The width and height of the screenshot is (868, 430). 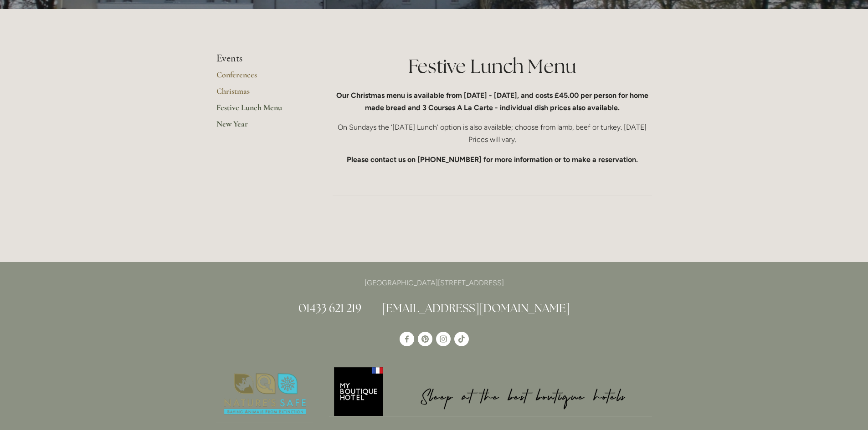 What do you see at coordinates (407, 339) in the screenshot?
I see `a: Losehill House Hotel & Spa` at bounding box center [407, 339].